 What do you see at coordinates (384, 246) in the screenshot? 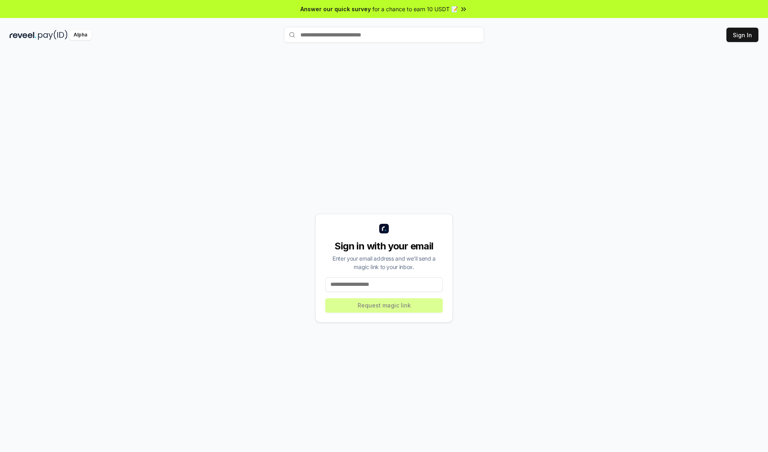
I see `div: Sign in with your email` at bounding box center [384, 246].